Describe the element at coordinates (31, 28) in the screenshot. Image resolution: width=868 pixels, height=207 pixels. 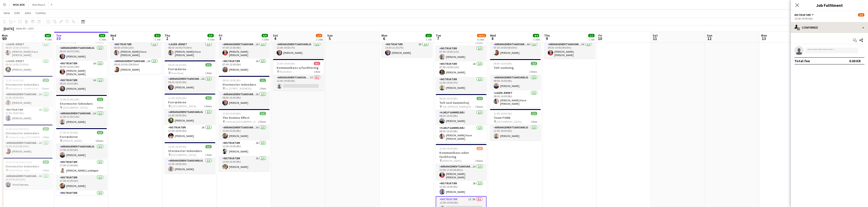
I see `div: CEST` at that location.